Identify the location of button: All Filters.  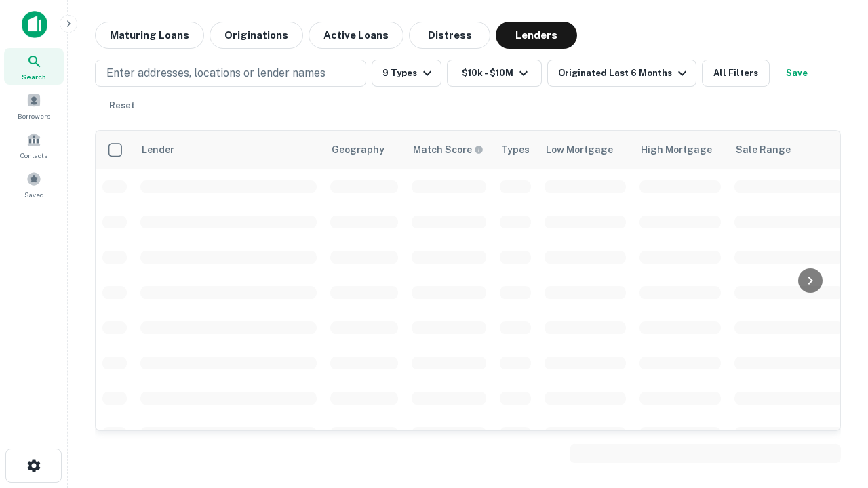
(736, 74).